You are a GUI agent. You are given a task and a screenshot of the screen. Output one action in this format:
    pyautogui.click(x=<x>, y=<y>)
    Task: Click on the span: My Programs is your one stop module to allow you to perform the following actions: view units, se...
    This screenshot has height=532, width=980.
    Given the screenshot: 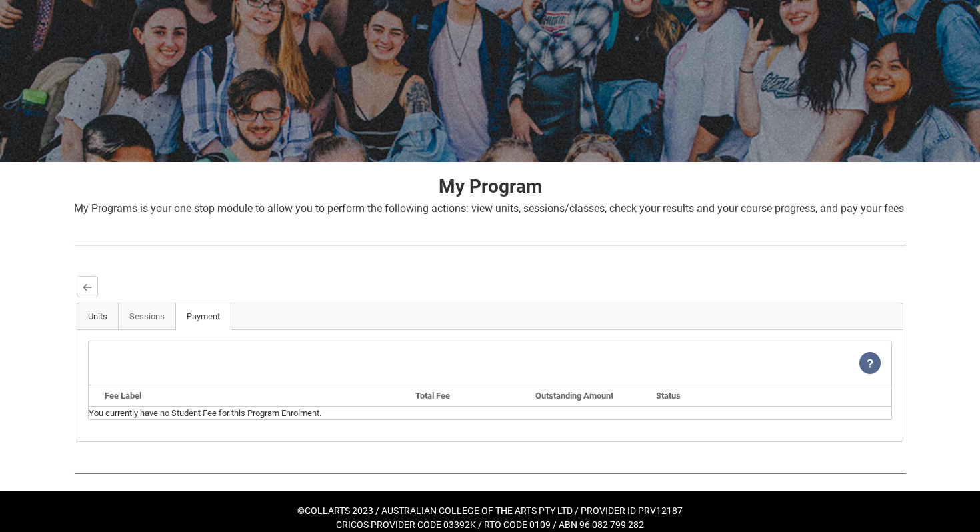 What is the action you would take?
    pyautogui.click(x=489, y=208)
    